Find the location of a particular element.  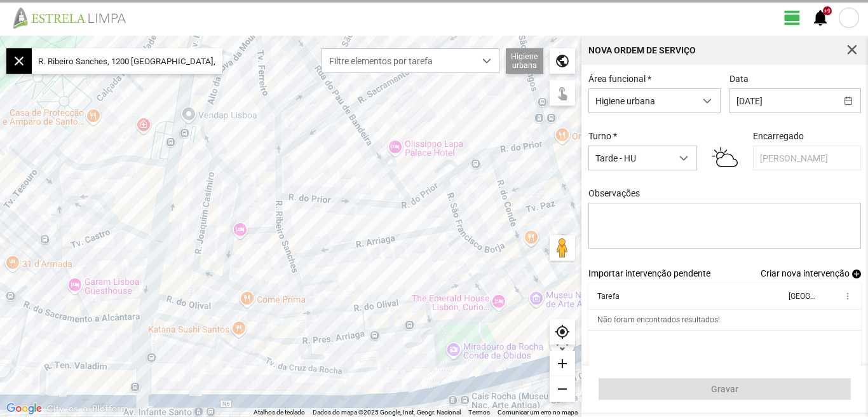

img: 02d.svg is located at coordinates (725, 157).